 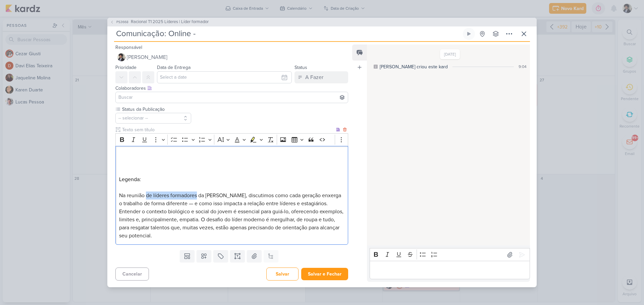 What do you see at coordinates (126, 67) in the screenshot?
I see `label: Prioridade` at bounding box center [126, 67].